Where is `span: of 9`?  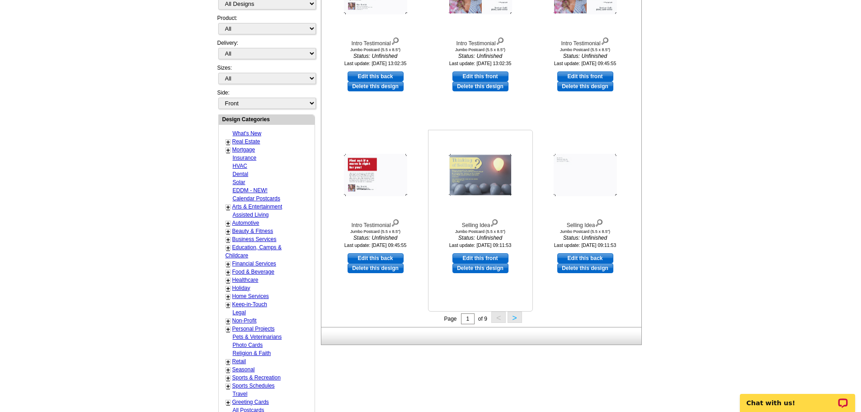
span: of 9 is located at coordinates (483, 319).